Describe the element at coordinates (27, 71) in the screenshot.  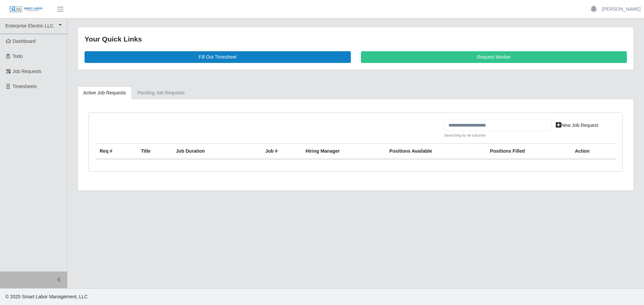
I see `span: Job Requests` at that location.